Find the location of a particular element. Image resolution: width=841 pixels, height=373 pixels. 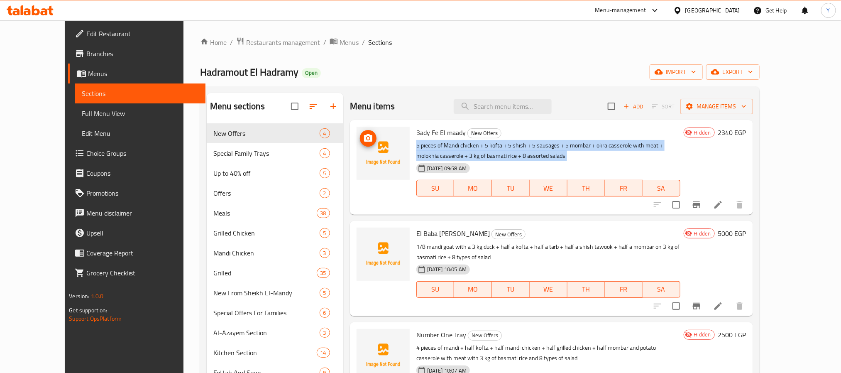

span: Select to update is located at coordinates (676, 306).